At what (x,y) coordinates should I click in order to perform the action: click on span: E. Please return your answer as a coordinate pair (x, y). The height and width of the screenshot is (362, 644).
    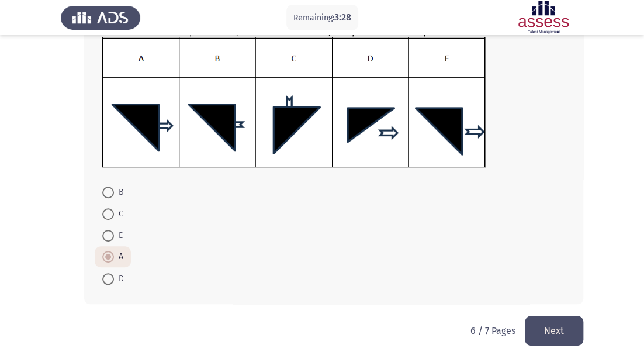
    Looking at the image, I should click on (118, 236).